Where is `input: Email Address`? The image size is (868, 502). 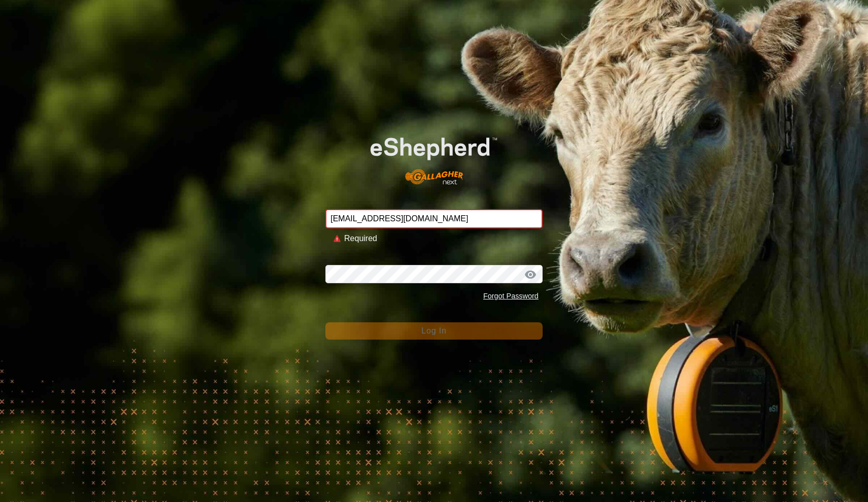 input: Email Address is located at coordinates (434, 219).